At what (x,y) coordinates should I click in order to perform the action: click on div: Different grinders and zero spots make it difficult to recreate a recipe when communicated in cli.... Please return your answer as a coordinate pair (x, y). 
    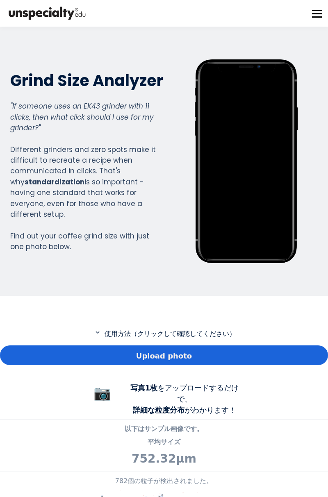
    Looking at the image, I should click on (87, 176).